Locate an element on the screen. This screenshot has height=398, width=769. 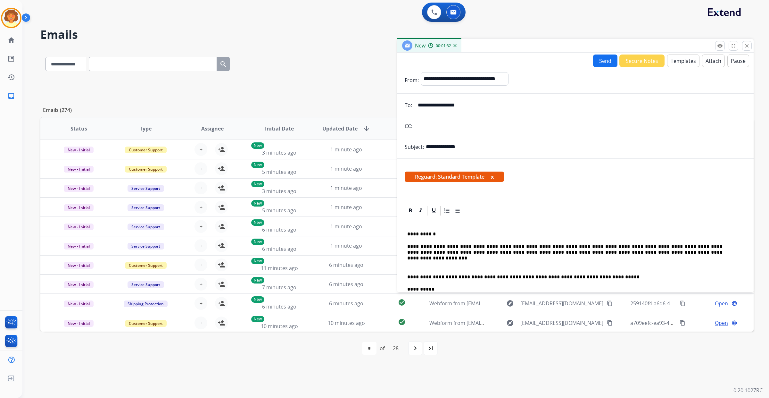
mat-icon: language is located at coordinates (734, 323).